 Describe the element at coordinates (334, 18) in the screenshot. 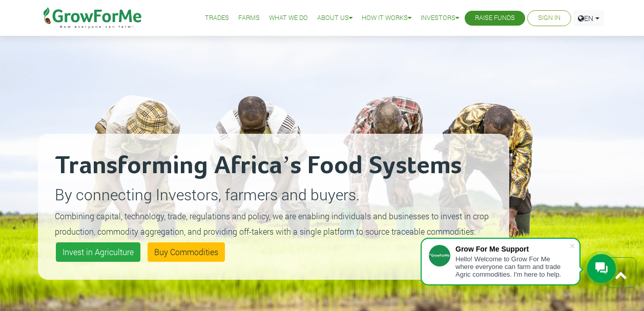

I see `a: About Us` at that location.